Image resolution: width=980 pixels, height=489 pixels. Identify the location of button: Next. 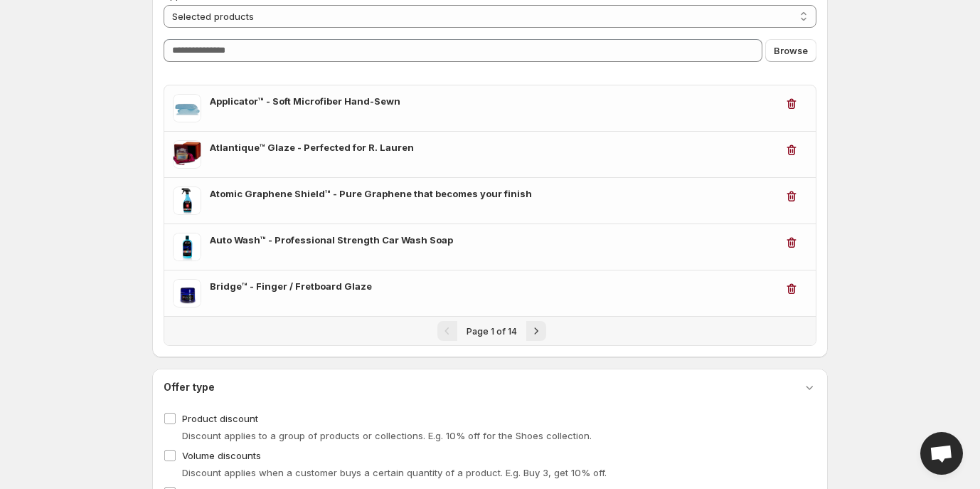
(536, 331).